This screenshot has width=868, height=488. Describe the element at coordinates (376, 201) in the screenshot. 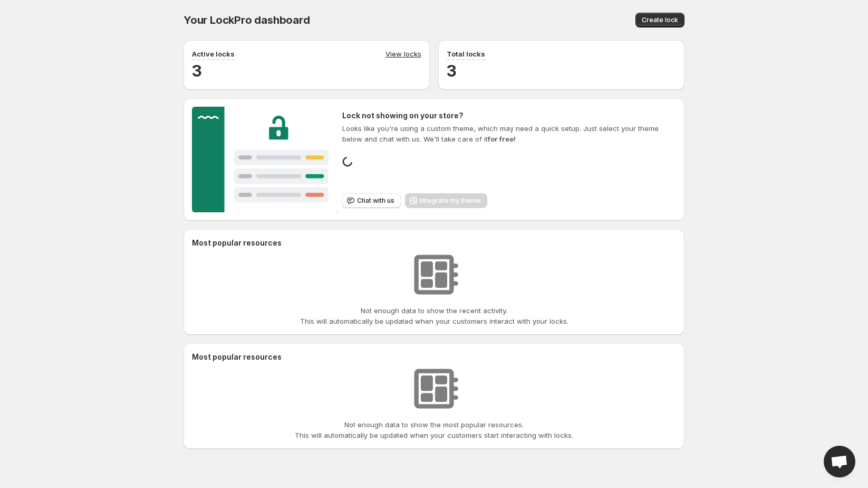

I see `span: Chat with us` at that location.